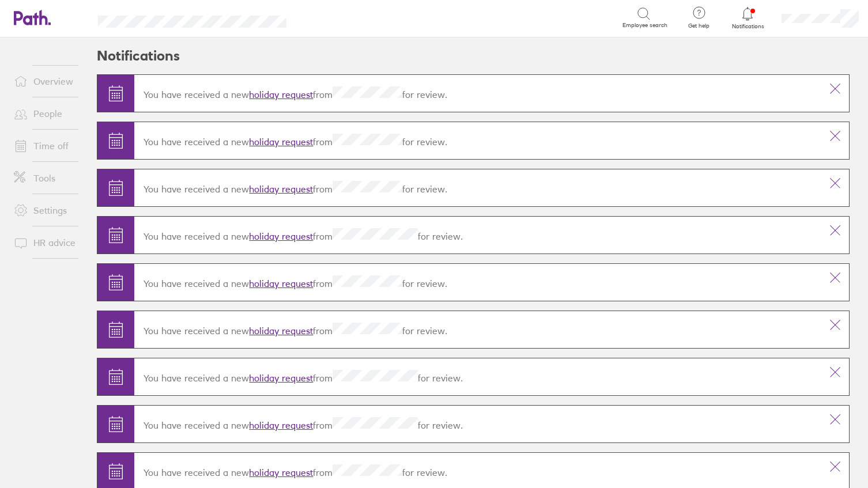 The height and width of the screenshot is (488, 868). Describe the element at coordinates (51, 146) in the screenshot. I see `a: Time off` at that location.